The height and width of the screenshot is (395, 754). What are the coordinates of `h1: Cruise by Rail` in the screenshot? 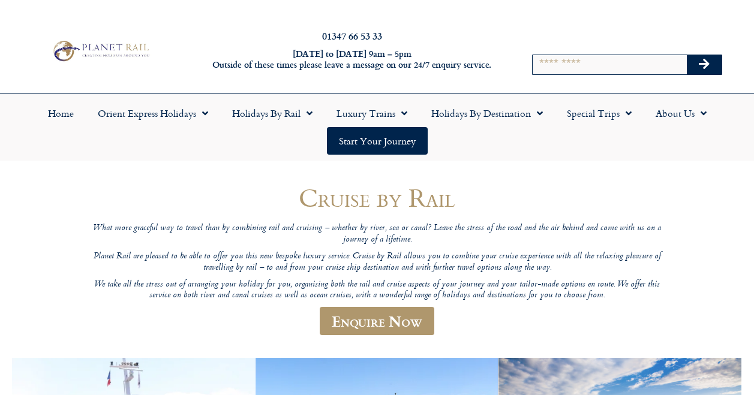 It's located at (377, 197).